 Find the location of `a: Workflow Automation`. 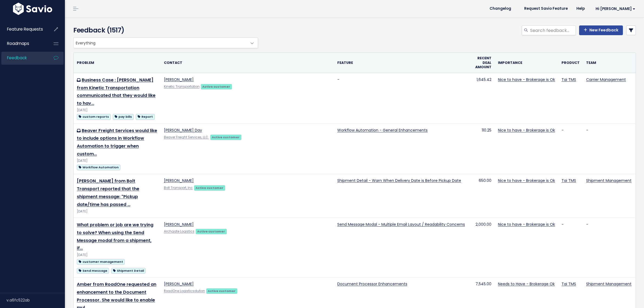

a: Workflow Automation is located at coordinates (99, 167).